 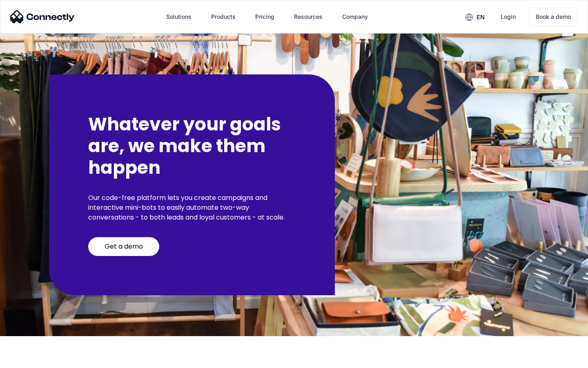 What do you see at coordinates (29, 359) in the screenshot?
I see `aside: Language selected: English` at bounding box center [29, 359].